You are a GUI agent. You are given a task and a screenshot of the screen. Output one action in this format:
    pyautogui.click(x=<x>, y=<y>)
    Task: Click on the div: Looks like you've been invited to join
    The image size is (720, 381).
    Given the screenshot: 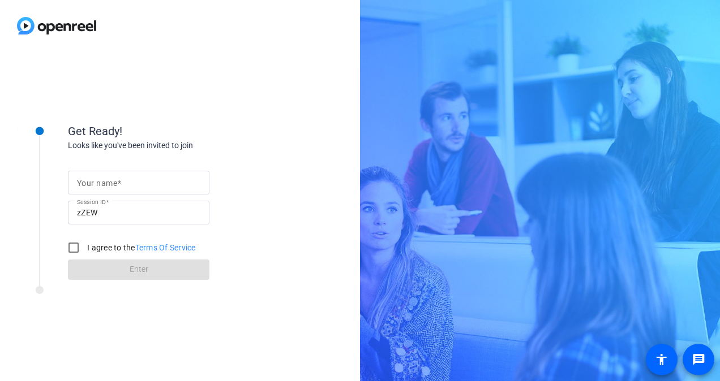 What is the action you would take?
    pyautogui.click(x=181, y=145)
    